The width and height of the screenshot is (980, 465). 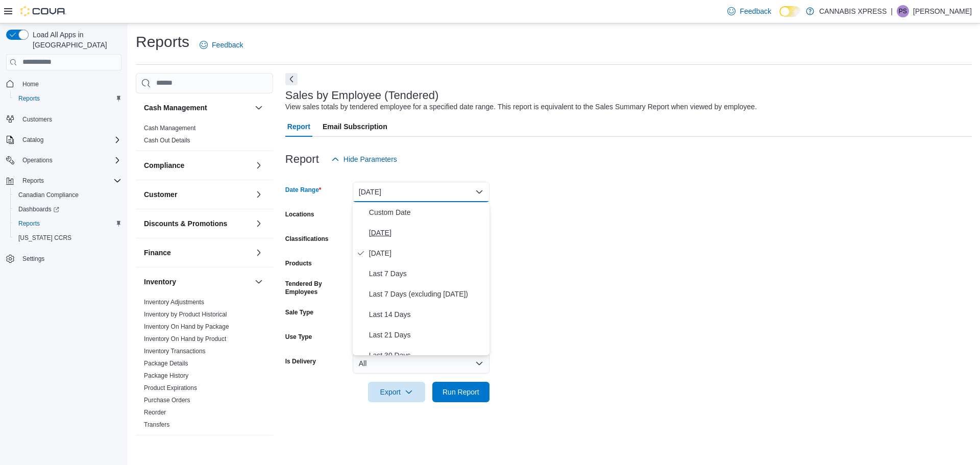 I want to click on span: Transfers, so click(x=157, y=425).